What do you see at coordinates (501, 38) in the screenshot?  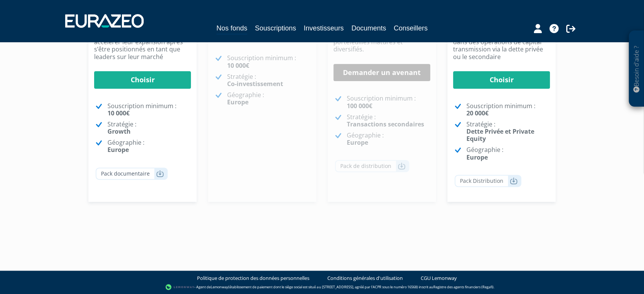 I see `p: Un fonds ouvert, semi liquide, offrant un accès privilégié aux marchés privés en investissant dan...` at bounding box center [501, 38].